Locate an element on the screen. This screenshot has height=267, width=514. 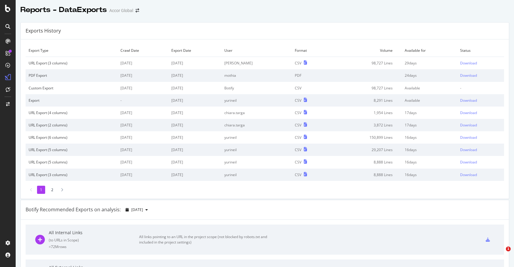
div: arrow-right-arrow-left is located at coordinates (137, 11).